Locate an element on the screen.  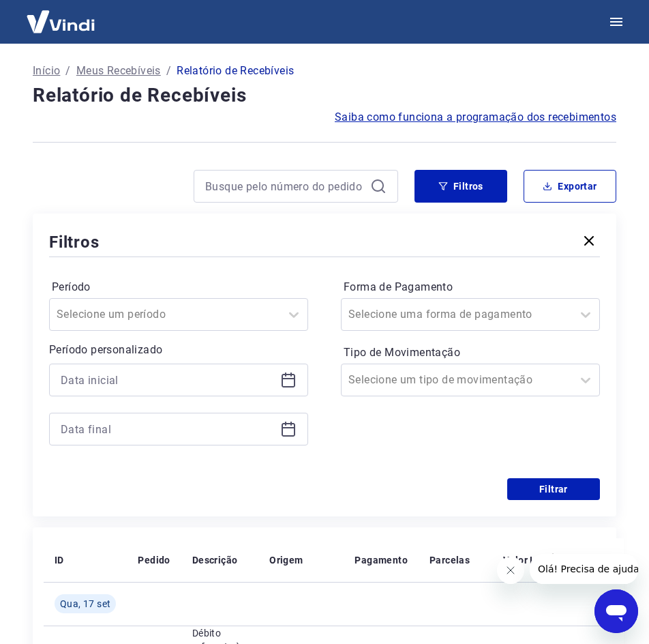
label: Tipo de Movimentação is located at coordinates (470, 352).